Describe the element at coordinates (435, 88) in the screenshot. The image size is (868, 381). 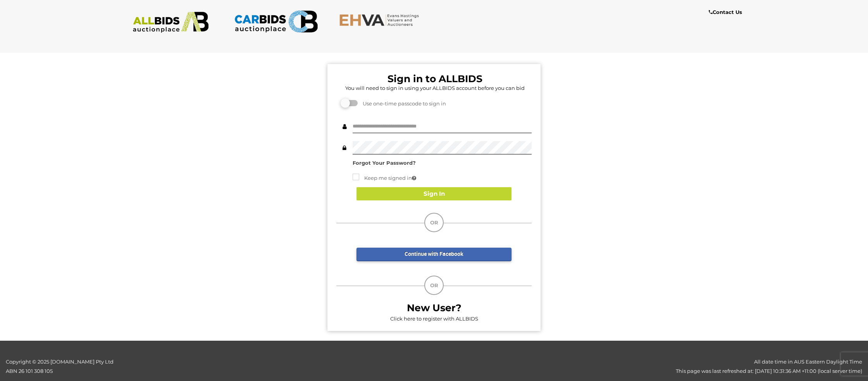
I see `h5: You will need to sign in using your ALLBIDS account before you can bid` at that location.